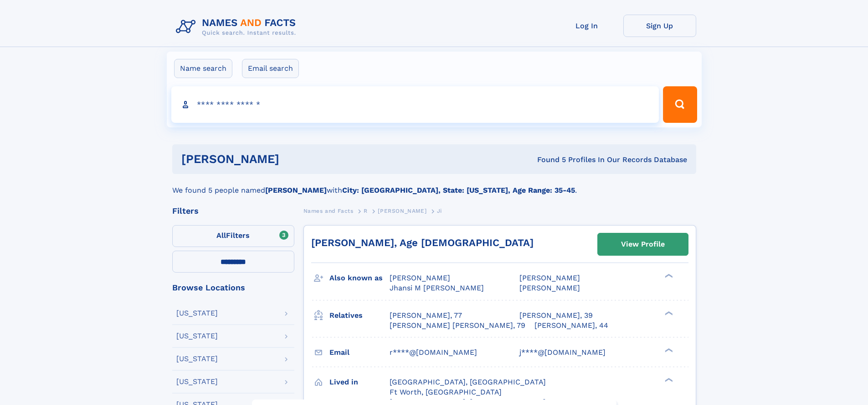 Image resolution: width=868 pixels, height=405 pixels. I want to click on div: Filters, so click(233, 211).